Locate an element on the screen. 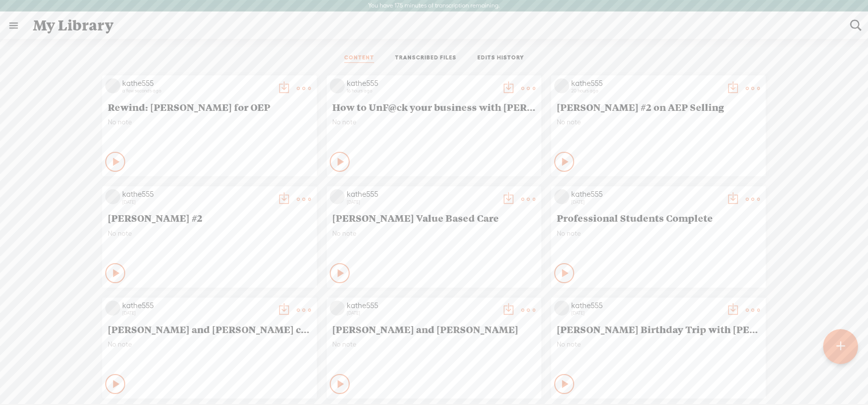  div: 20 hours ago is located at coordinates (646, 91).